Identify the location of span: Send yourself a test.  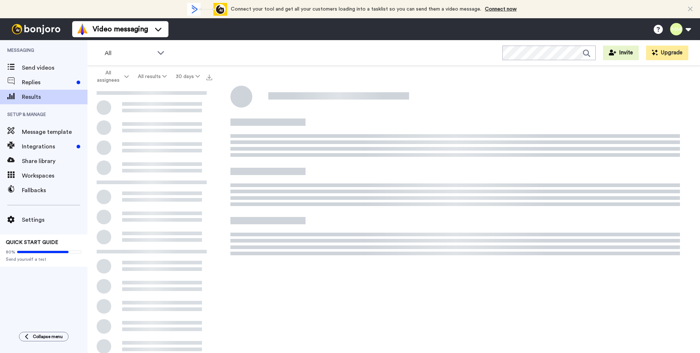
(44, 259).